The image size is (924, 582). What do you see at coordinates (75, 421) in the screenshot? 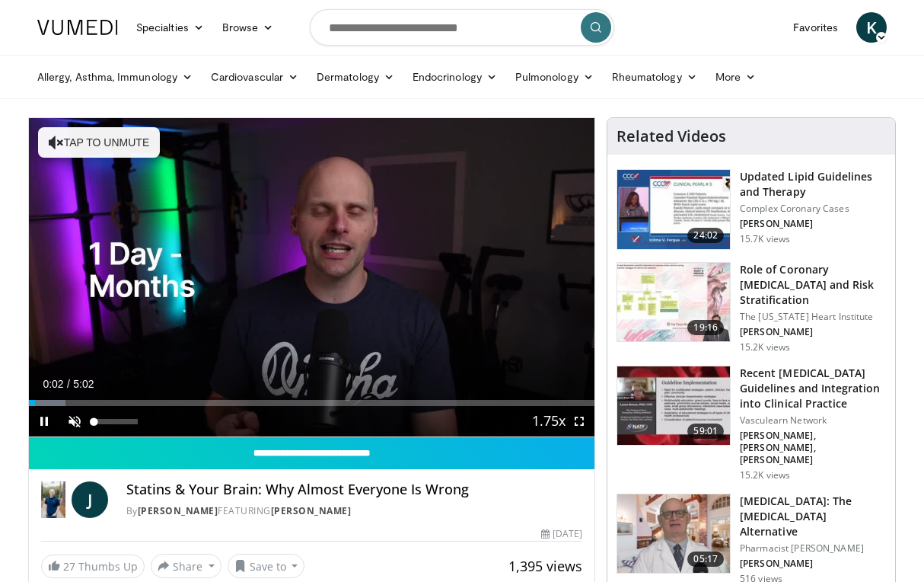
I see `button: Unmute` at bounding box center [75, 421].